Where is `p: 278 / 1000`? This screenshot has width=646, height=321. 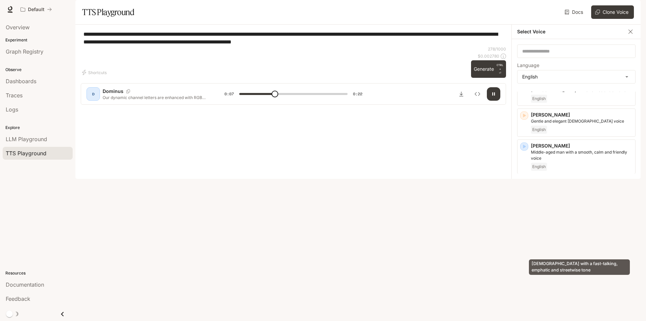 p: 278 / 1000 is located at coordinates (497, 49).